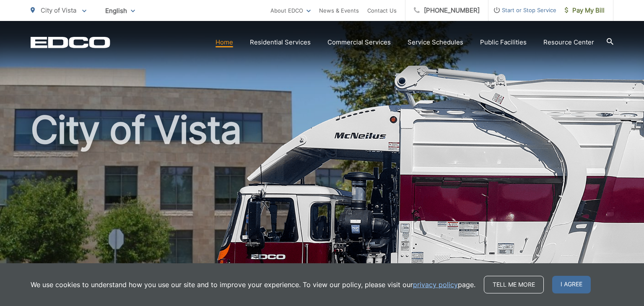 This screenshot has height=306, width=644. I want to click on a: Public Facilities, so click(503, 42).